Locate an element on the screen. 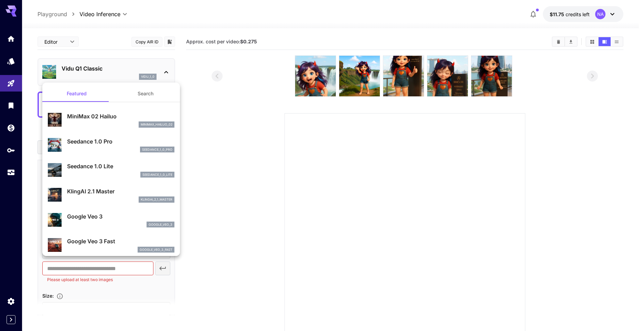 The height and width of the screenshot is (331, 644). p: MiniMax 02 Hailuo is located at coordinates (121, 116).